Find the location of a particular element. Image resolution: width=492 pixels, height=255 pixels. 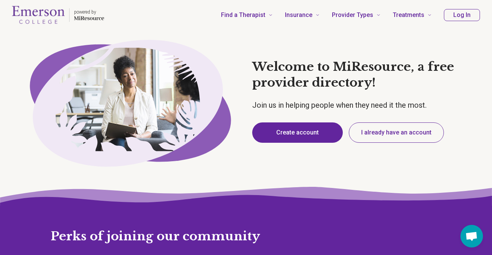

div: Open chat is located at coordinates (472, 236).